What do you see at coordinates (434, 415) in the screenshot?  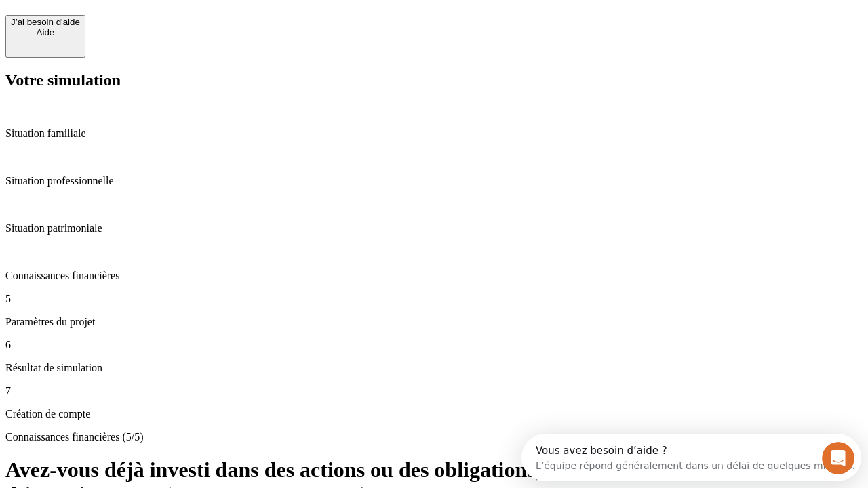 I see `p: Création de compte` at bounding box center [434, 415].